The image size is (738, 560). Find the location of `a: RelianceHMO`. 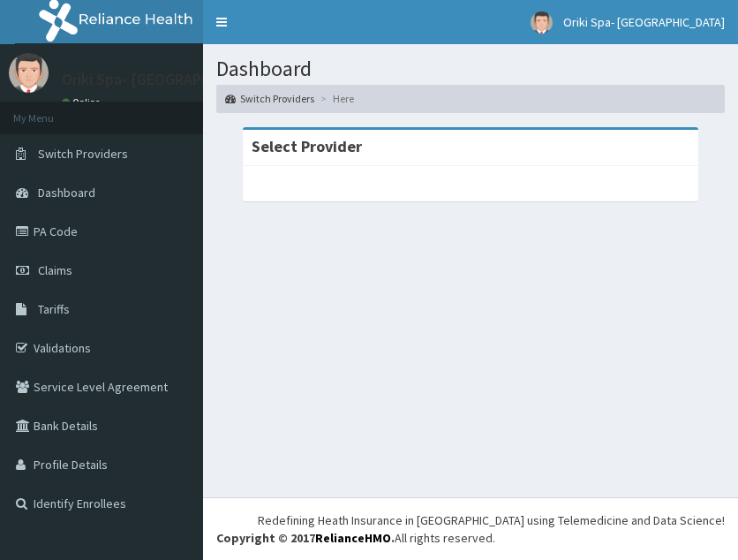

a: RelianceHMO is located at coordinates (353, 538).